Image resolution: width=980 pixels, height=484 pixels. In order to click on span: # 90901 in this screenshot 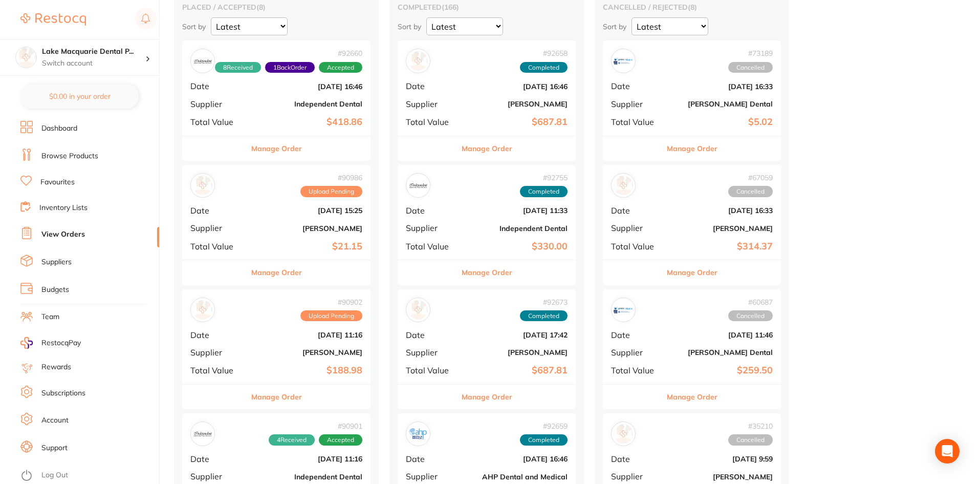, I will do `click(315, 426)`.